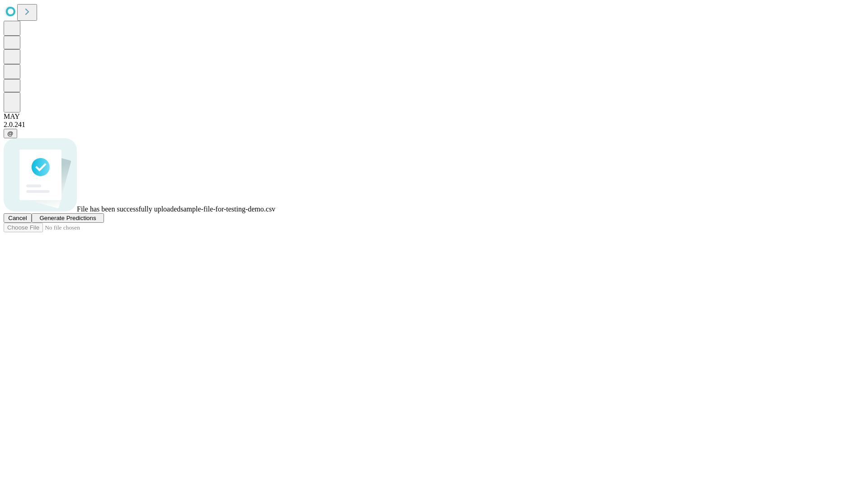  Describe the element at coordinates (18, 218) in the screenshot. I see `span: Cancel` at that location.